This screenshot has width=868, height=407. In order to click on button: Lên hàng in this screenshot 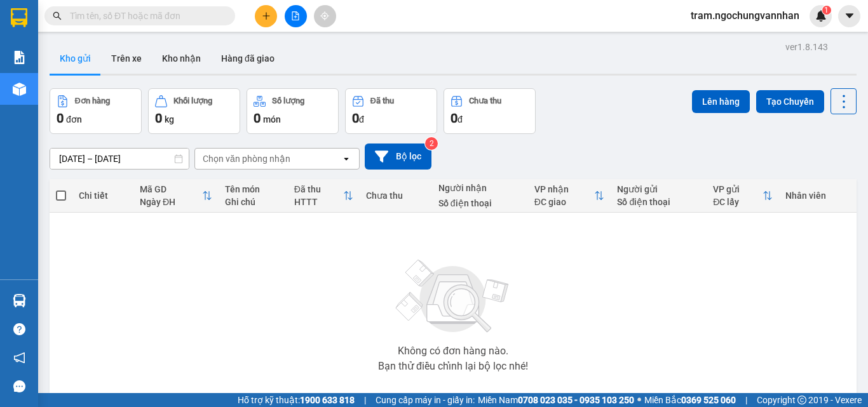, I will do `click(721, 102)`.